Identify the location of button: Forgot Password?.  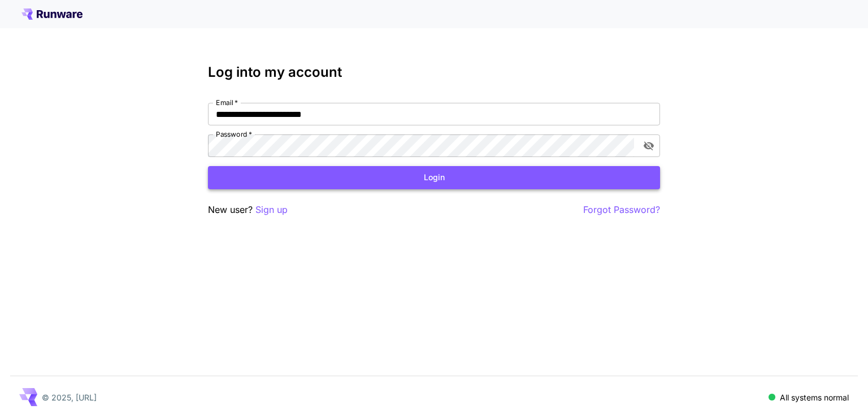
(622, 210).